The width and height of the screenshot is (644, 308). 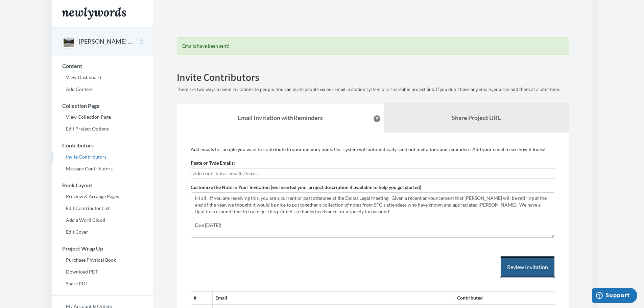 What do you see at coordinates (102, 117) in the screenshot?
I see `a: View Collection Page` at bounding box center [102, 117].